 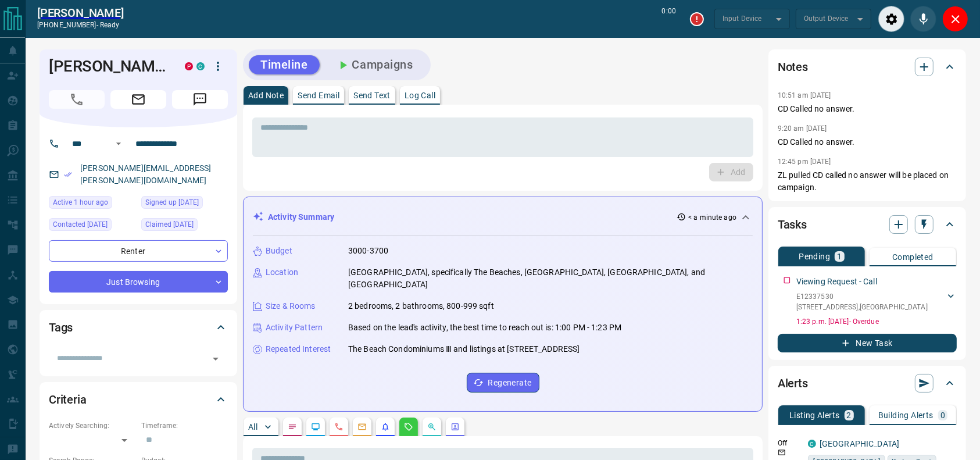 I want to click on div: Criteria, so click(x=138, y=399).